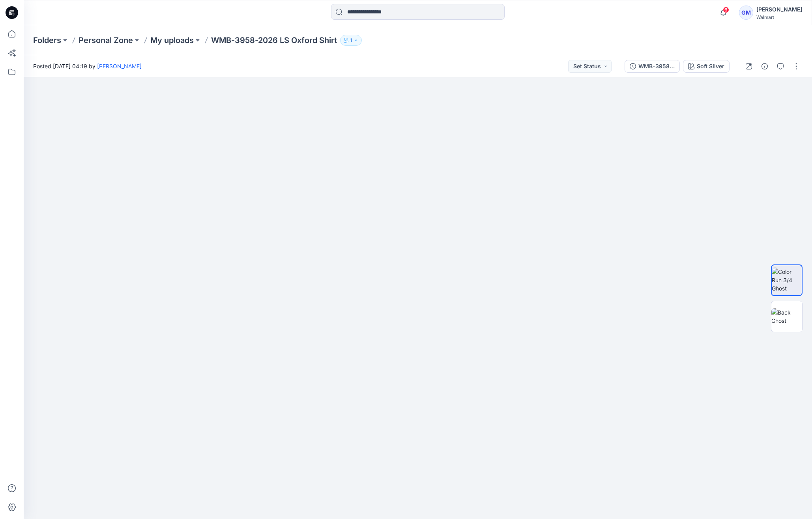 The width and height of the screenshot is (812, 519). Describe the element at coordinates (786, 280) in the screenshot. I see `img: Color Run 3/4 Ghost` at that location.